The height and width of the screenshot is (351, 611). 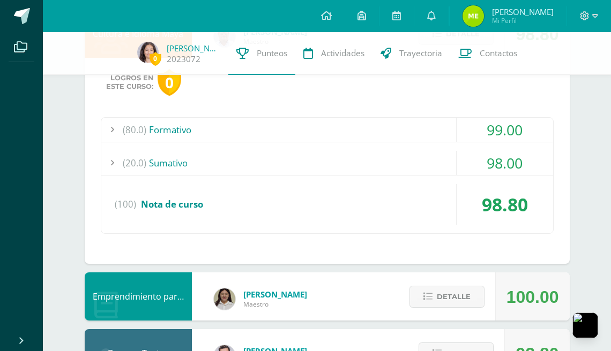 I want to click on span: Detalle, so click(x=453, y=297).